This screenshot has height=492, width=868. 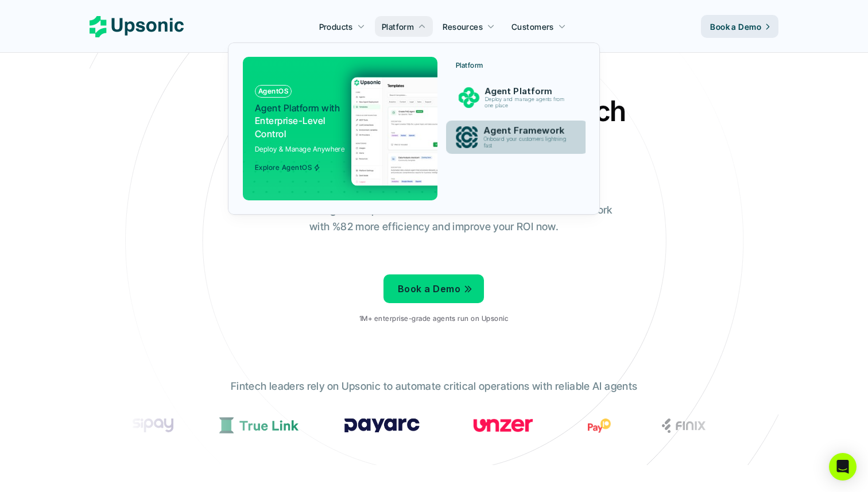 I want to click on p: Deploy & Manage Anywhere, so click(x=299, y=149).